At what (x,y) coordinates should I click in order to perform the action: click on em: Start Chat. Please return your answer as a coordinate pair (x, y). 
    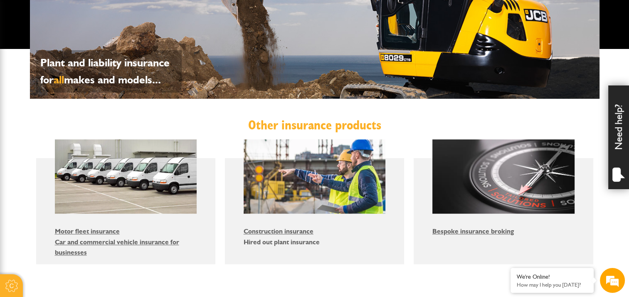
    Looking at the image, I should click on (132, 239).